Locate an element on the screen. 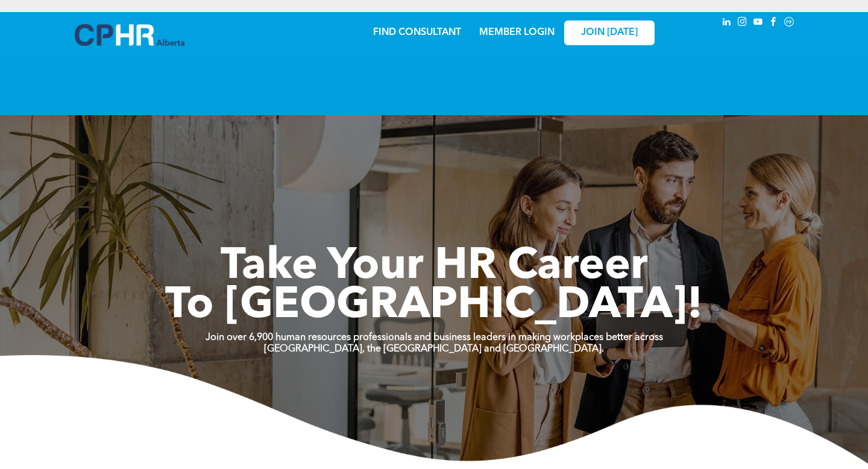  a: youtube is located at coordinates (757, 23).